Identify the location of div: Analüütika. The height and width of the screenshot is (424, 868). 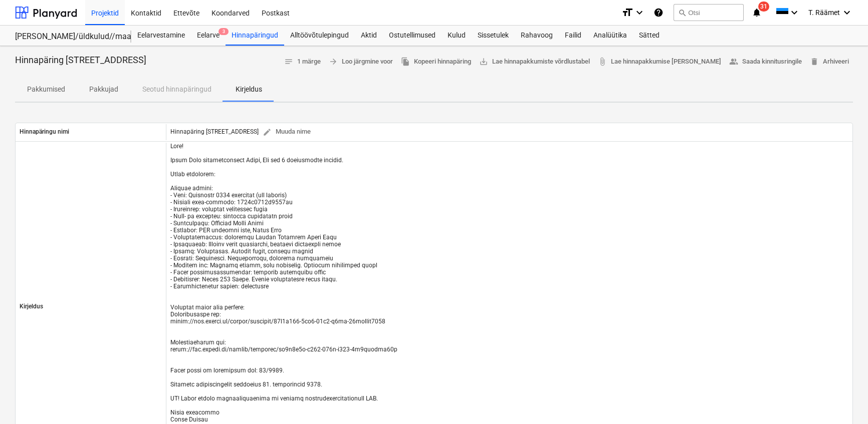
(610, 35).